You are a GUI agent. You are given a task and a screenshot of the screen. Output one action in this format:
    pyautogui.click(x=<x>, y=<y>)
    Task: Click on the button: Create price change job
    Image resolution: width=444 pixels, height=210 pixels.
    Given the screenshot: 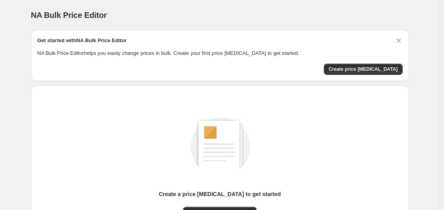 What is the action you would take?
    pyautogui.click(x=363, y=69)
    